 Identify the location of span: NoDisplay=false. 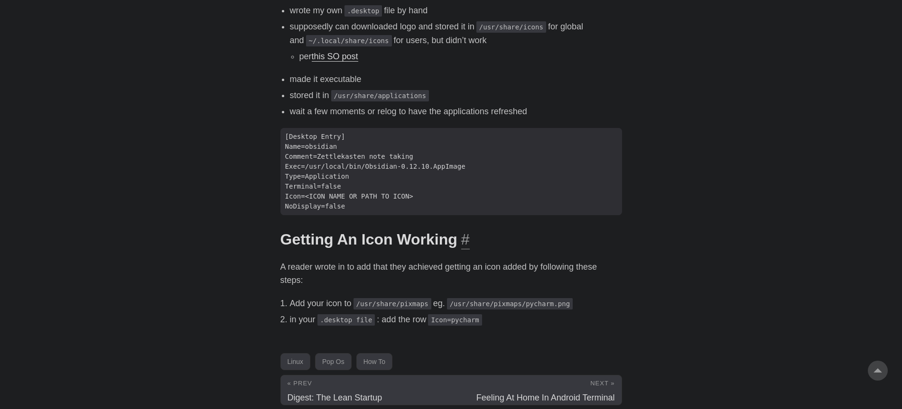
(315, 206).